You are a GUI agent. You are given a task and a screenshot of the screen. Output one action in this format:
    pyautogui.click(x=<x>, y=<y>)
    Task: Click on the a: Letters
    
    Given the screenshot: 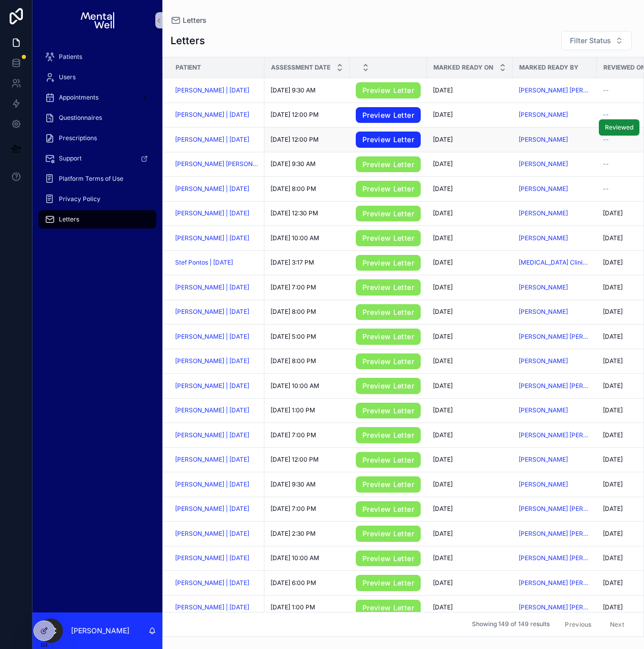 What is the action you would take?
    pyautogui.click(x=98, y=220)
    